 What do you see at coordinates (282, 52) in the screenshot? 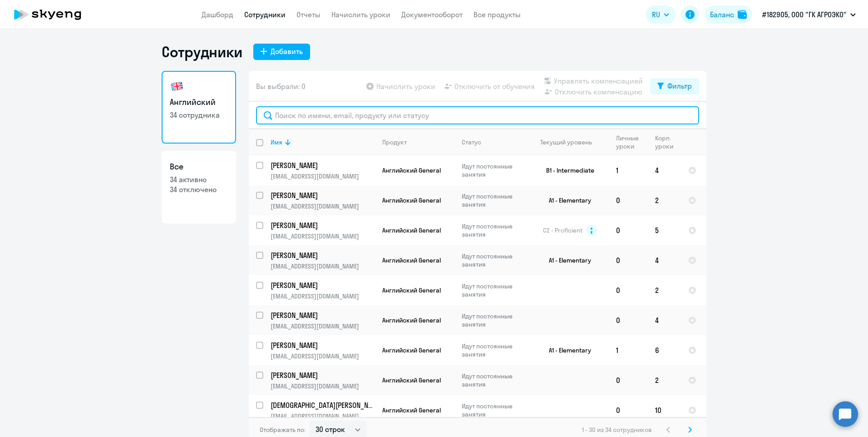
I see `button: Добавить` at bounding box center [282, 52].